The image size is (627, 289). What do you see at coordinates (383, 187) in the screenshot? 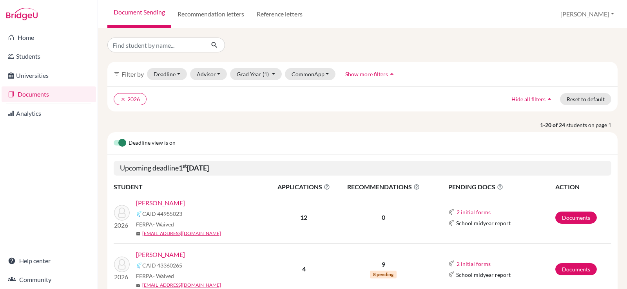
I see `span: RECOMMENDATIONS` at bounding box center [383, 187].